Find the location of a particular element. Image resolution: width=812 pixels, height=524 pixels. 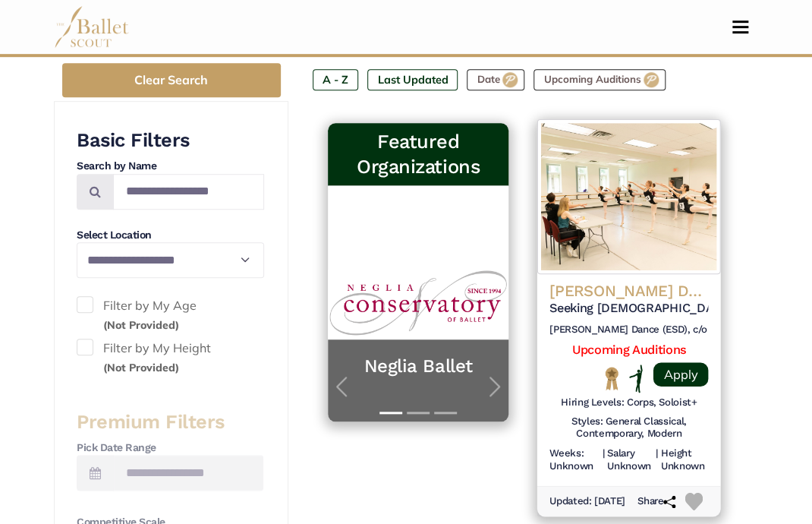

label: Date is located at coordinates (496, 80).